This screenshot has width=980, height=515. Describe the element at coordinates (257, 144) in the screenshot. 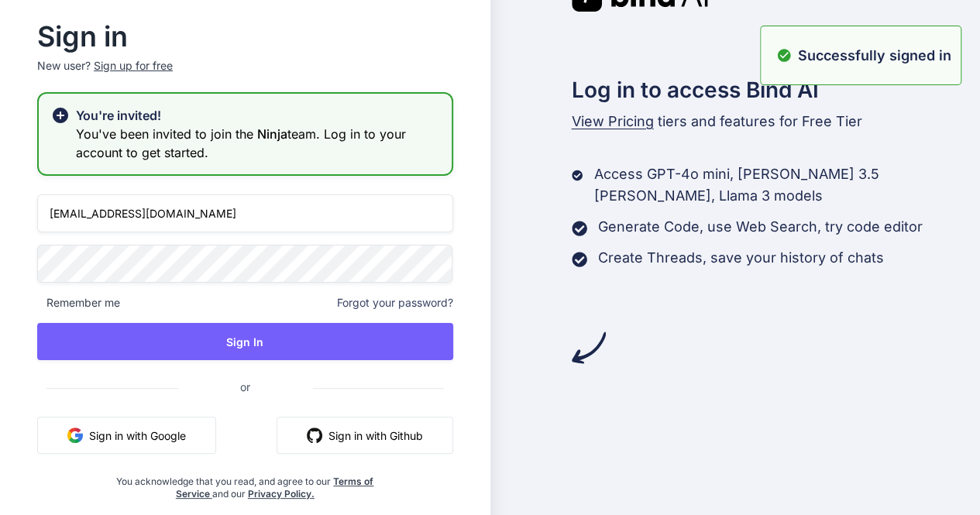

I see `h3: You've been invited to join the team. Log in to your account to get started.` at that location.